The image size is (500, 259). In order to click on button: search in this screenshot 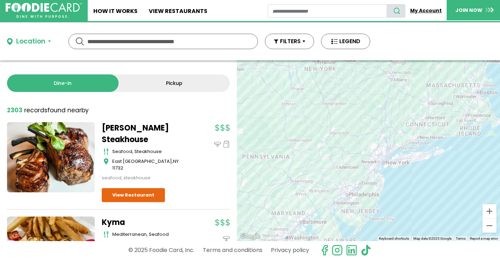, I will do `click(396, 11)`.